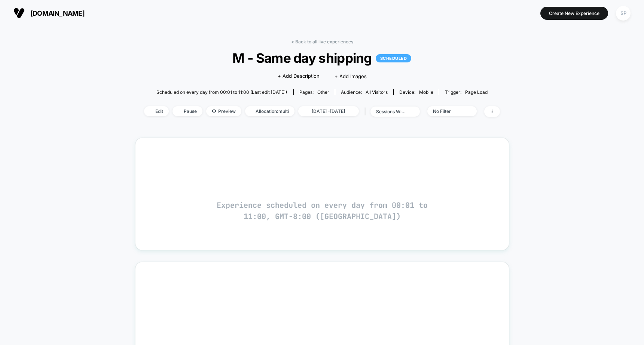 The width and height of the screenshot is (644, 345). Describe the element at coordinates (426, 92) in the screenshot. I see `span: mobile` at that location.